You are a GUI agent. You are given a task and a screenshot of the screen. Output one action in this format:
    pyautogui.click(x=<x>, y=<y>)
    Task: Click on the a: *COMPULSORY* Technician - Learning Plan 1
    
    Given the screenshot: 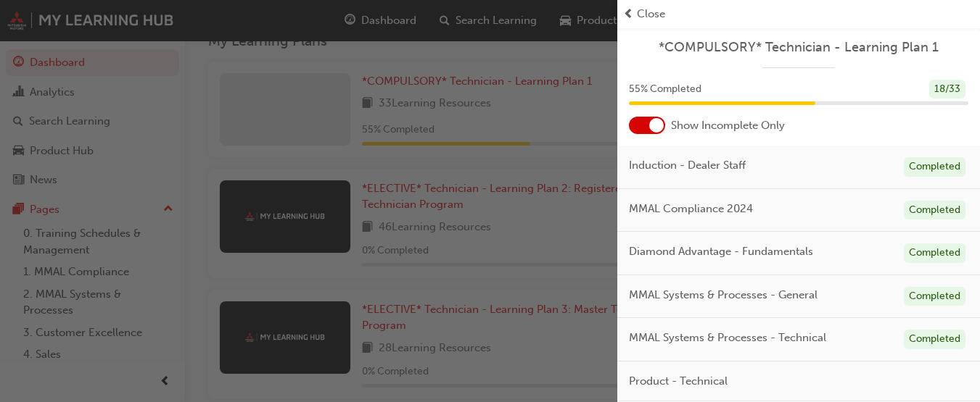 What is the action you would take?
    pyautogui.click(x=799, y=47)
    